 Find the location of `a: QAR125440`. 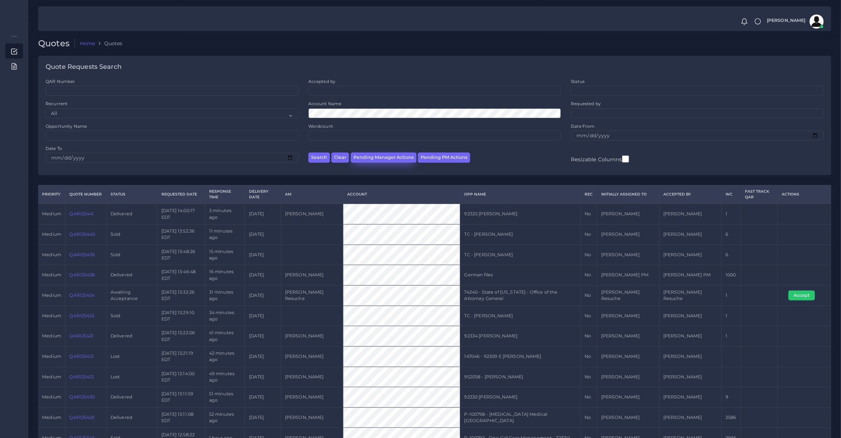

a: QAR125440 is located at coordinates (82, 234).